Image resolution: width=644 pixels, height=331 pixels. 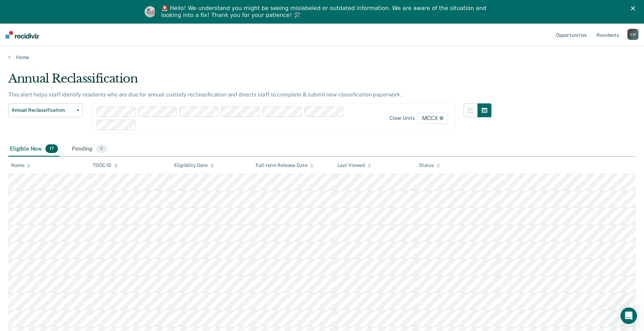 I want to click on div: Close, so click(x=635, y=9).